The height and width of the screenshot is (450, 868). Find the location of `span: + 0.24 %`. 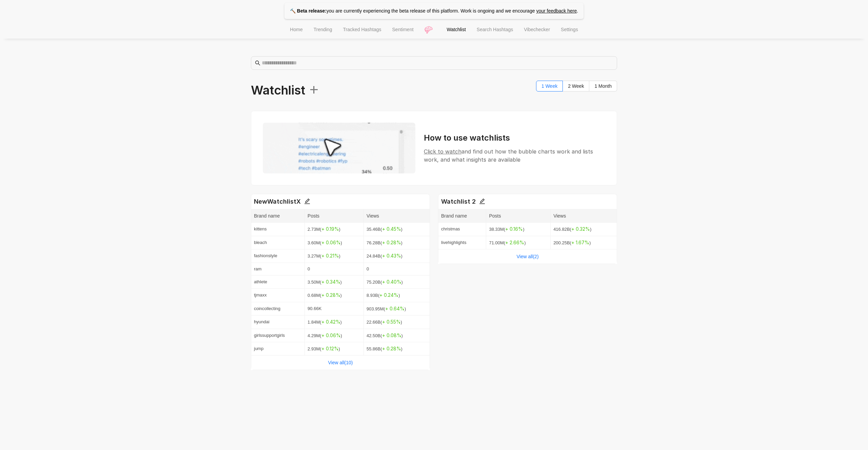

span: + 0.24 % is located at coordinates (389, 294).